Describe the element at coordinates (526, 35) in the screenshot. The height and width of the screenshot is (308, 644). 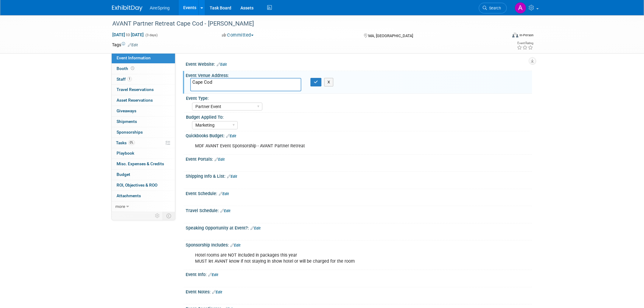
I see `div: In-Person` at that location.